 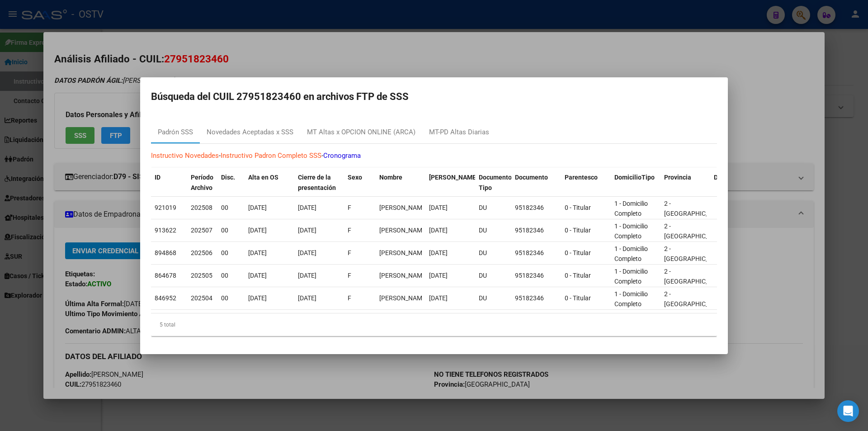 What do you see at coordinates (165, 253) in the screenshot?
I see `span: 894868` at bounding box center [165, 253].